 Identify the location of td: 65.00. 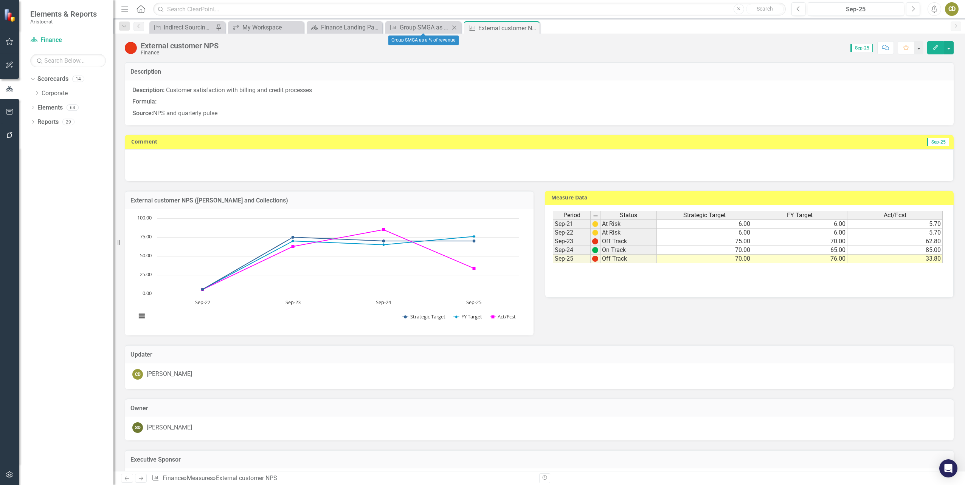
(800, 250).